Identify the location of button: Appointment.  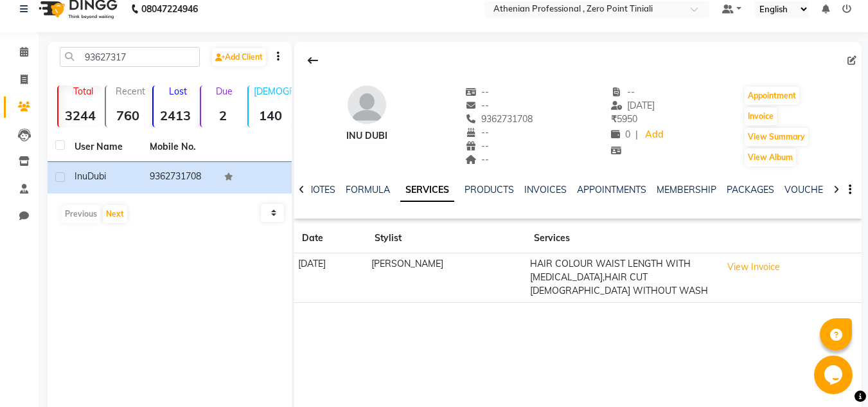
(771, 96).